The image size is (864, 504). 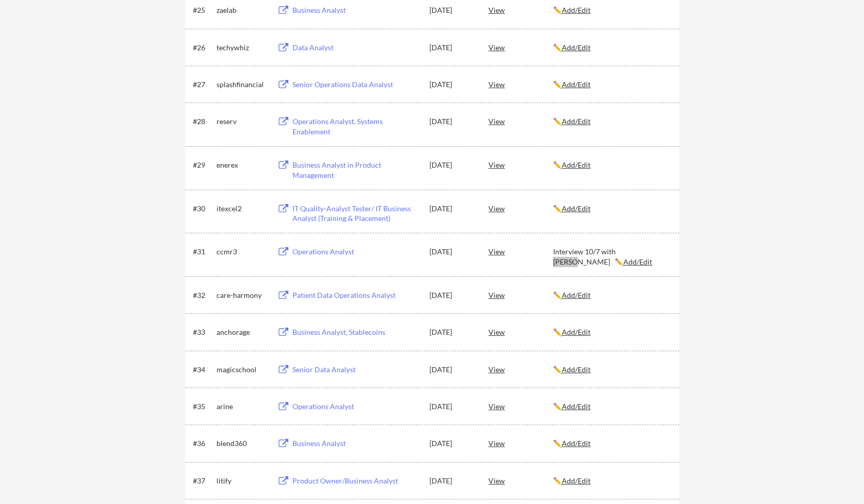 What do you see at coordinates (203, 84) in the screenshot?
I see `div: #27` at bounding box center [203, 84].